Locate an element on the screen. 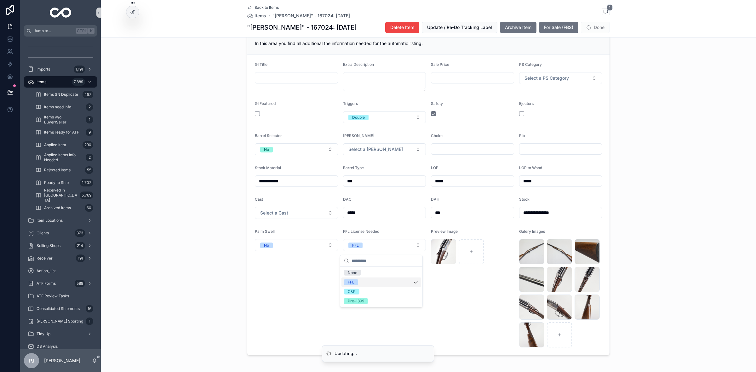  span: For Sale (FBS) is located at coordinates (559, 27).